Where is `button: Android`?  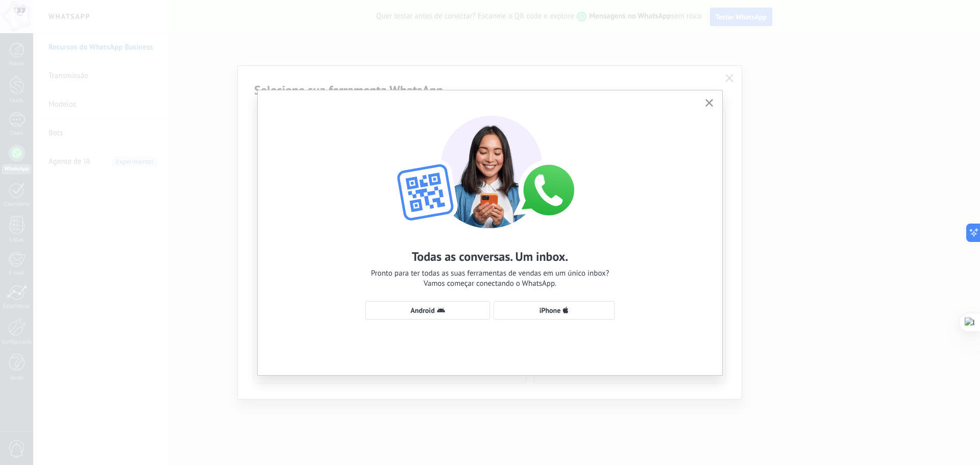
button: Android is located at coordinates (428, 310).